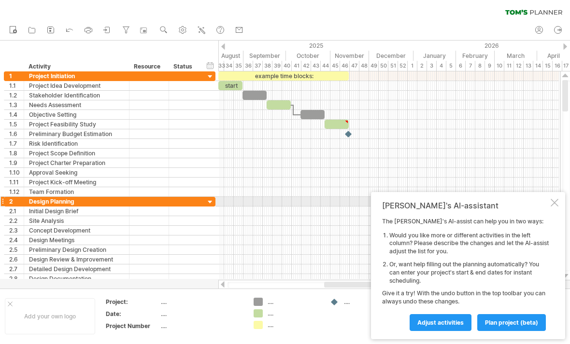 The width and height of the screenshot is (570, 344). What do you see at coordinates (475, 56) in the screenshot?
I see `div: February 2026` at bounding box center [475, 56].